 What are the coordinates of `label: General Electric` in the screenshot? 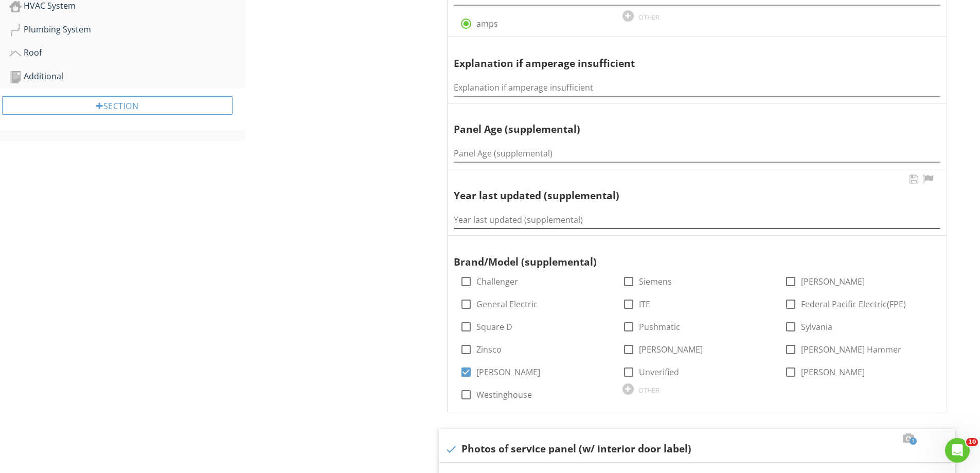 It's located at (507, 305).